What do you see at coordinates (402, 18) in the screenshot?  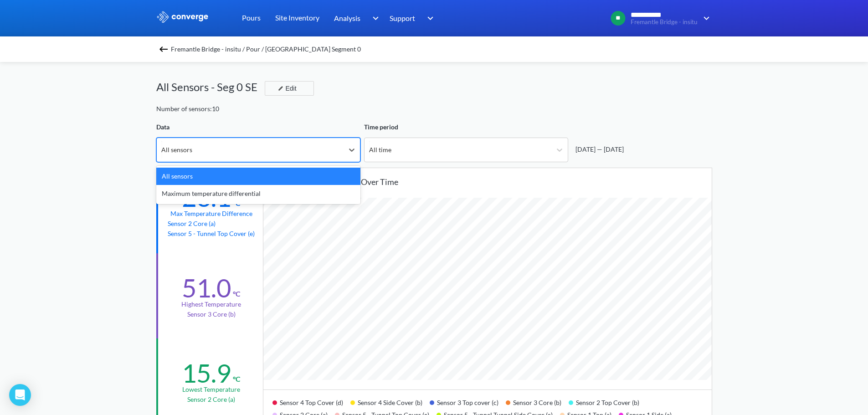 I see `span: Support` at bounding box center [402, 18].